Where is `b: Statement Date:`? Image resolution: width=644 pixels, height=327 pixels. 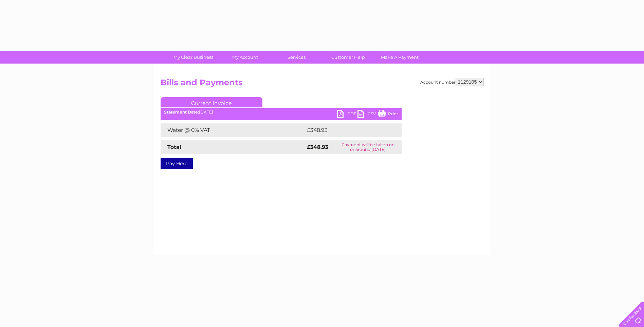
b: Statement Date: is located at coordinates (182, 112).